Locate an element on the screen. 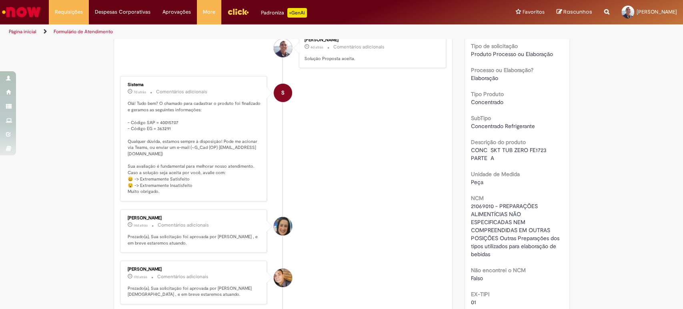 The width and height of the screenshot is (683, 309). span: 4d atrás is located at coordinates (317, 47).